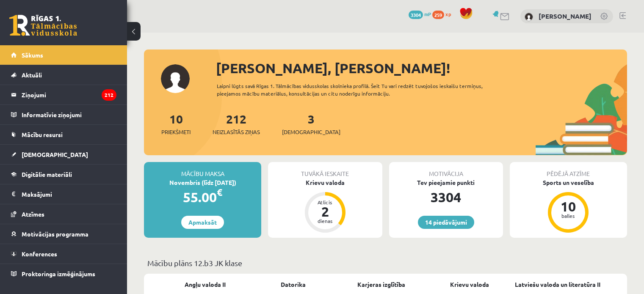  What do you see at coordinates (205, 285) in the screenshot?
I see `a: Angļu valoda II` at bounding box center [205, 285].